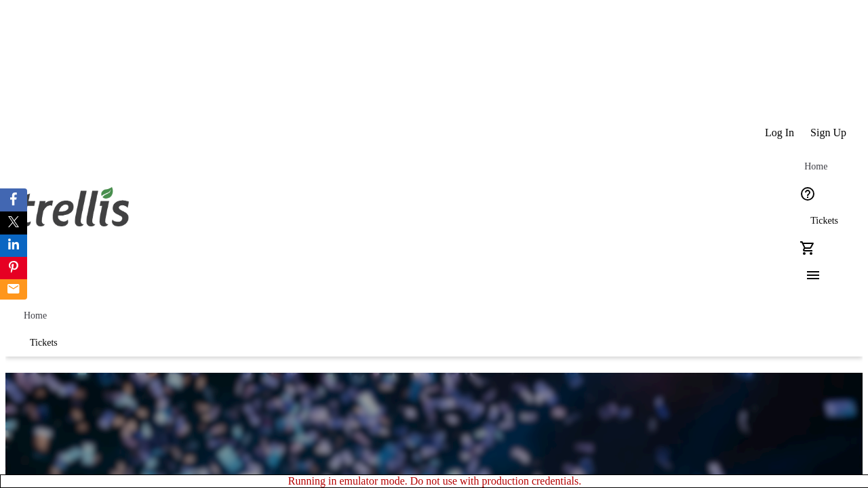 This screenshot has height=488, width=868. Describe the element at coordinates (779, 132) in the screenshot. I see `button: Log In` at that location.